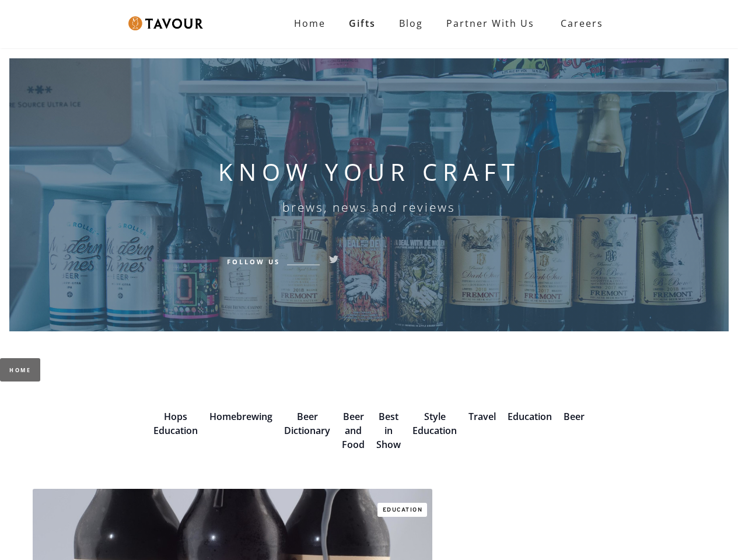  Describe the element at coordinates (362, 24) in the screenshot. I see `a: Gifts` at that location.